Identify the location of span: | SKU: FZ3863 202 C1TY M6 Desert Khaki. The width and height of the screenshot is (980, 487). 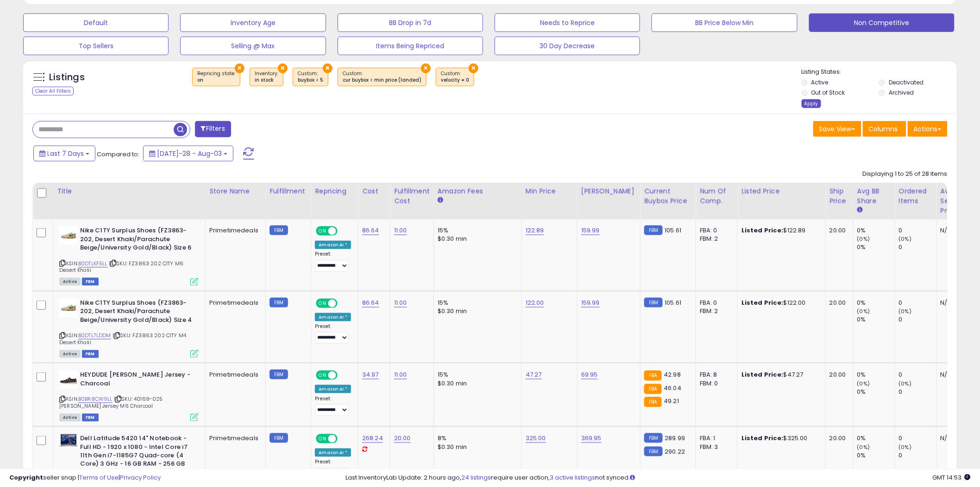
(121, 267).